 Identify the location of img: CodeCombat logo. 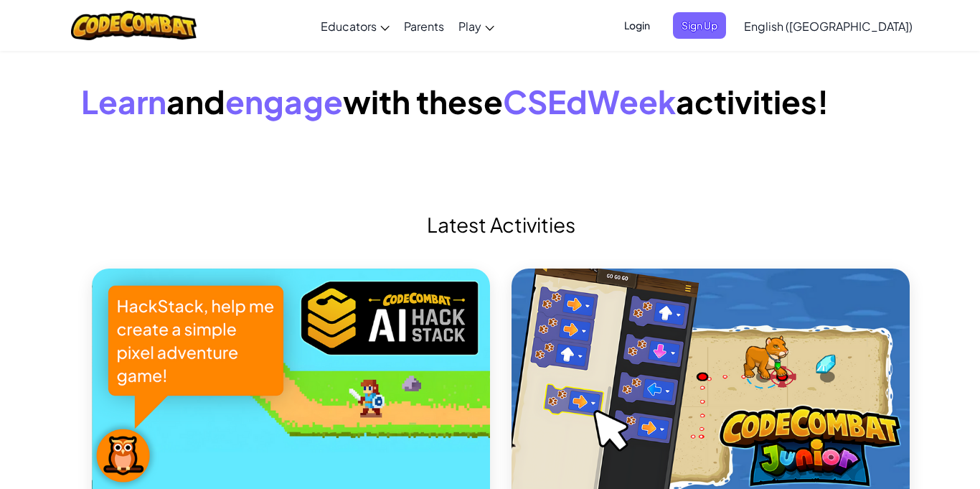
(133, 25).